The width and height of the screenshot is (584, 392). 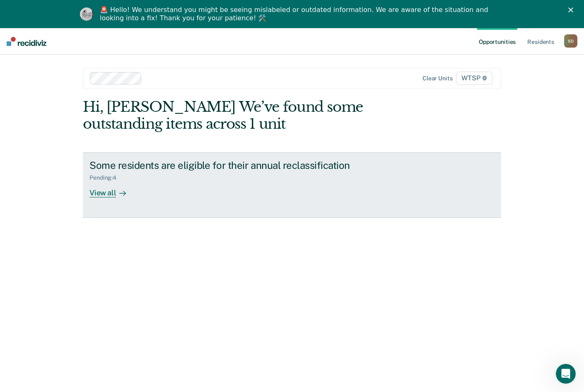 What do you see at coordinates (438, 78) in the screenshot?
I see `div: Clear units` at bounding box center [438, 78].